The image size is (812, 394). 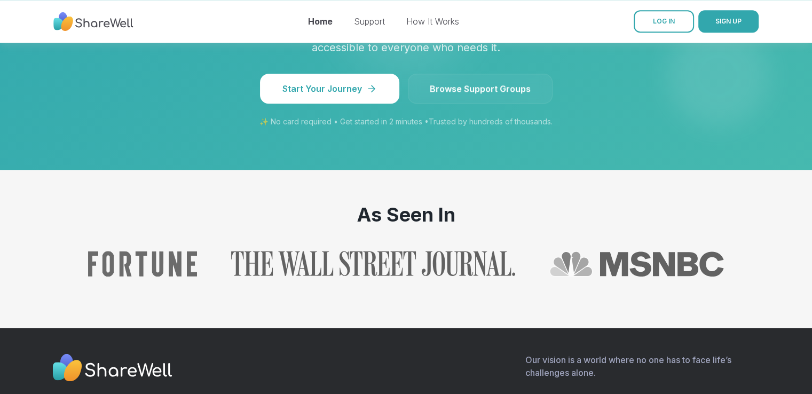 What do you see at coordinates (480, 89) in the screenshot?
I see `span: Browse Support Groups` at bounding box center [480, 89].